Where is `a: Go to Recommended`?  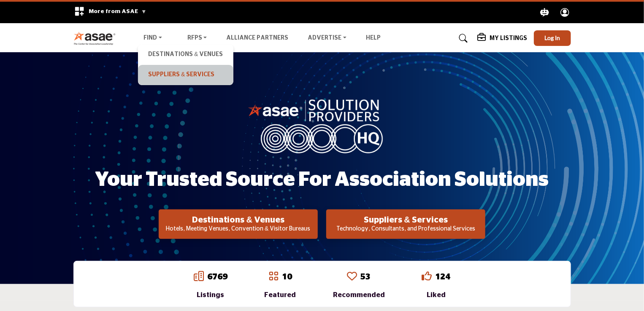
a: Go to Recommended is located at coordinates (352, 277).